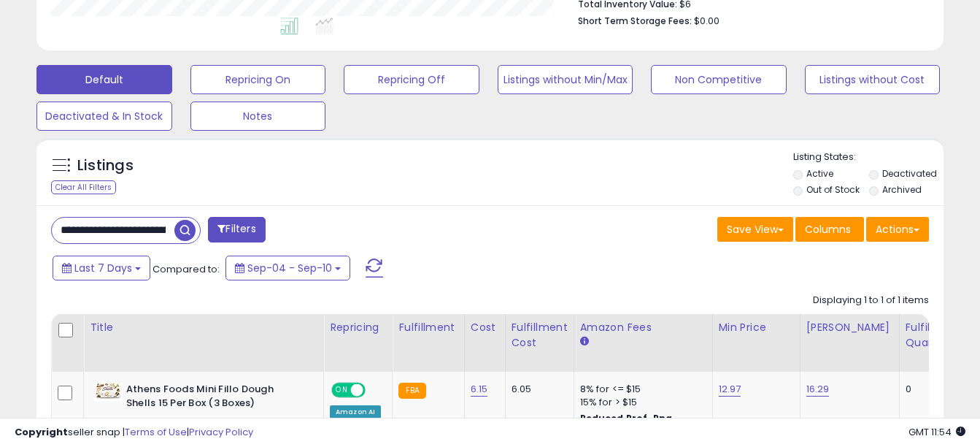  I want to click on button: Repricing Off, so click(412, 80).